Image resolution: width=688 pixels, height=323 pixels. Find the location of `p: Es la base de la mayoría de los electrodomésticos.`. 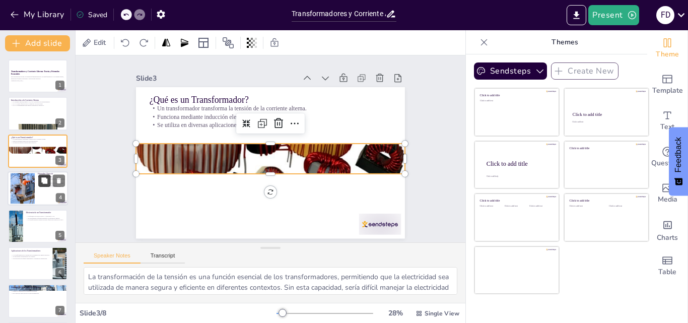

p: Es la base de la mayoría de los electrodomésticos. is located at coordinates (38, 293).